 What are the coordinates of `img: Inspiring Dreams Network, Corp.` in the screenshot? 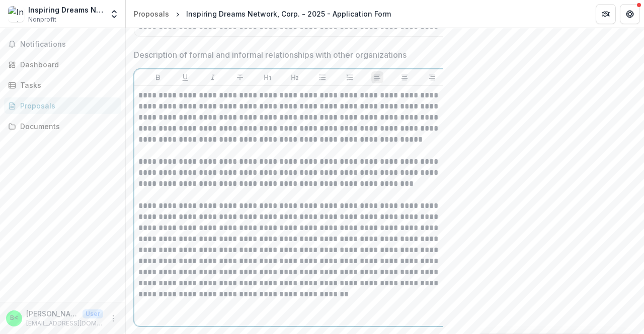 It's located at (16, 14).